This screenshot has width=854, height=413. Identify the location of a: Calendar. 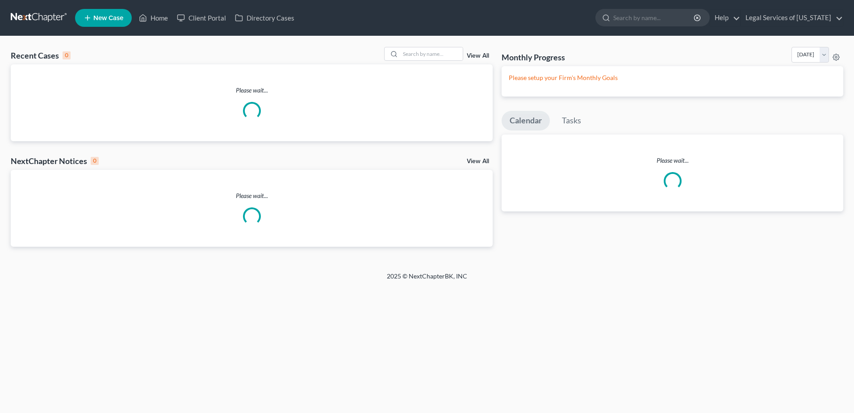
(526, 121).